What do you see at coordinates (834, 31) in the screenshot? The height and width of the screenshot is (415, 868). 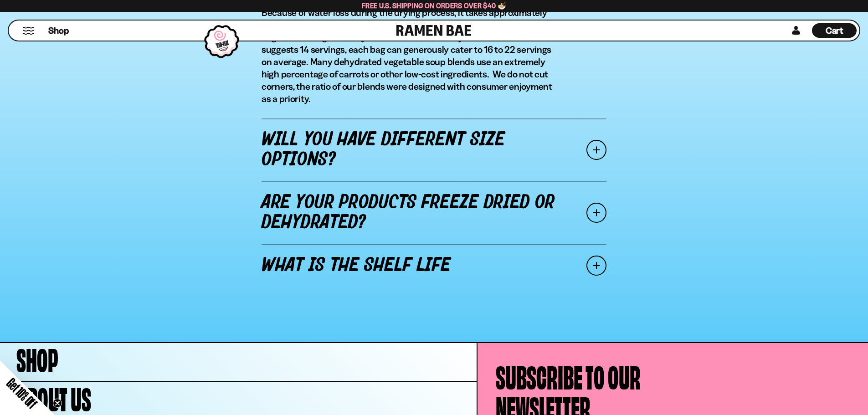 I see `span: Cart` at bounding box center [834, 31].